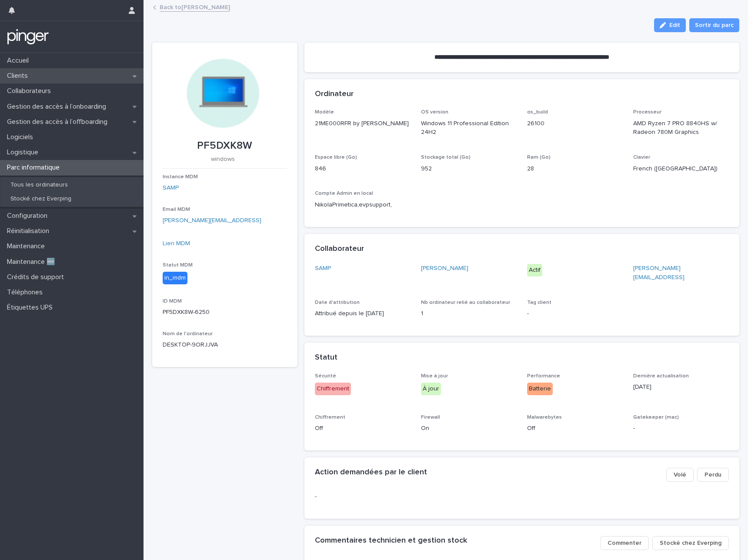 The height and width of the screenshot is (560, 748). What do you see at coordinates (390, 541) in the screenshot?
I see `h2: Commentaires technicien et gestion stock` at bounding box center [390, 541].